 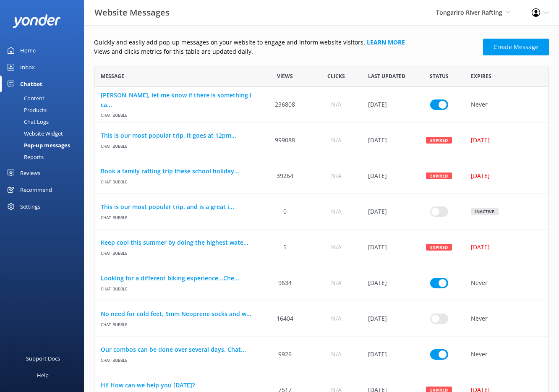 I want to click on div: Content, so click(x=25, y=98).